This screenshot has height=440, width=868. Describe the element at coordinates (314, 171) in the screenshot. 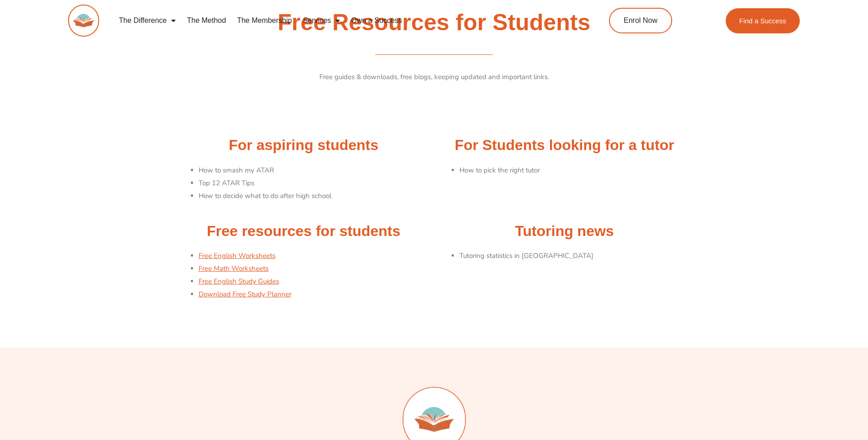

I see `li: How to smash my ATAR` at that location.